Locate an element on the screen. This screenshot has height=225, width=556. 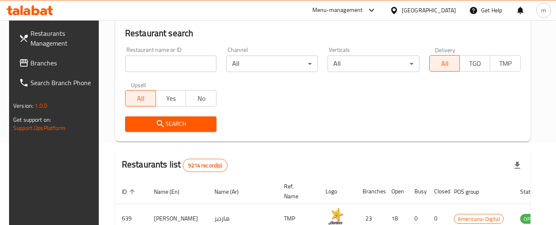
button: Search is located at coordinates (171, 124).